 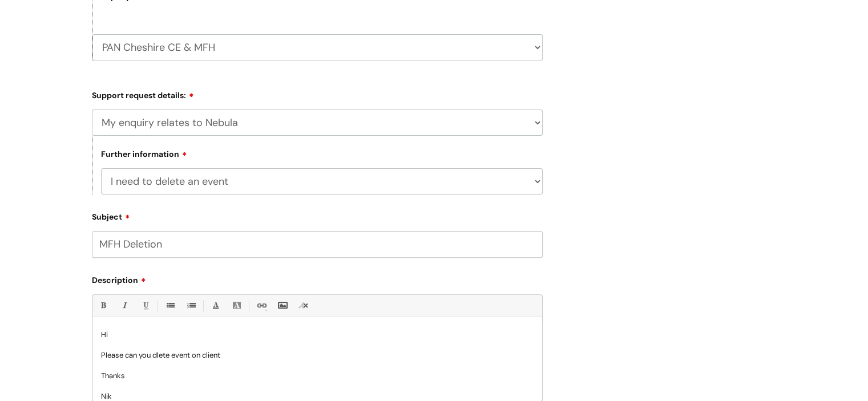 I want to click on a: Font Color, so click(x=215, y=305).